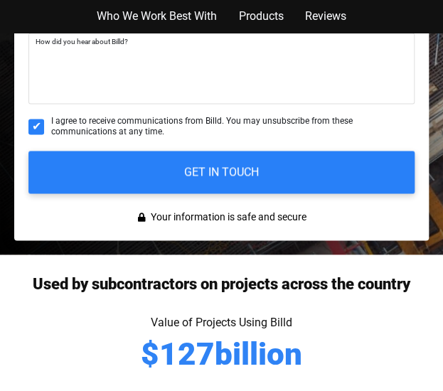 The height and width of the screenshot is (391, 443). What do you see at coordinates (156, 16) in the screenshot?
I see `a: Who We Work Best With` at bounding box center [156, 16].